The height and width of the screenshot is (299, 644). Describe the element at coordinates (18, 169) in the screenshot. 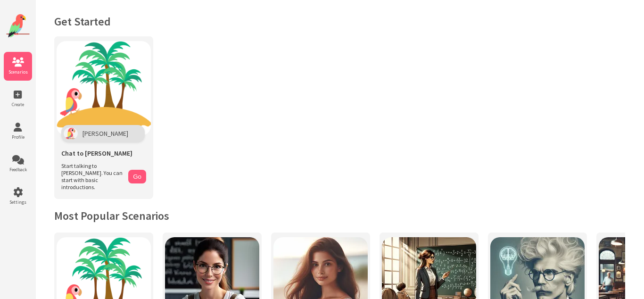

I see `span: Feedback` at that location.